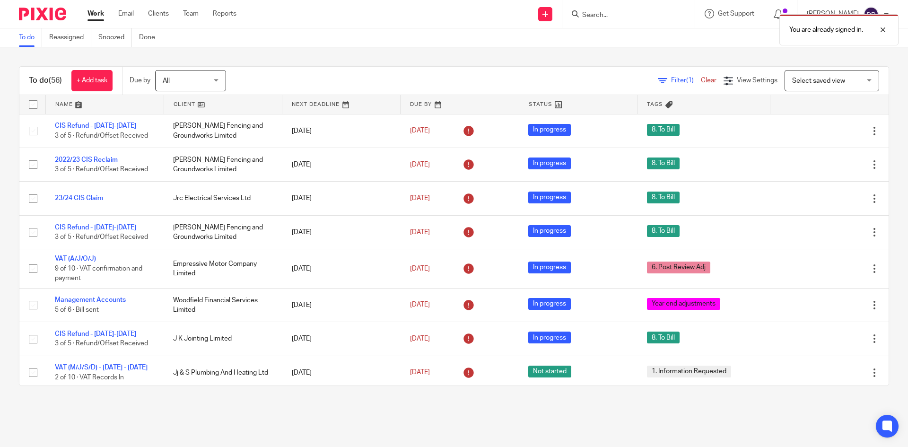 This screenshot has height=447, width=908. What do you see at coordinates (191, 14) in the screenshot?
I see `a: Team` at bounding box center [191, 14].